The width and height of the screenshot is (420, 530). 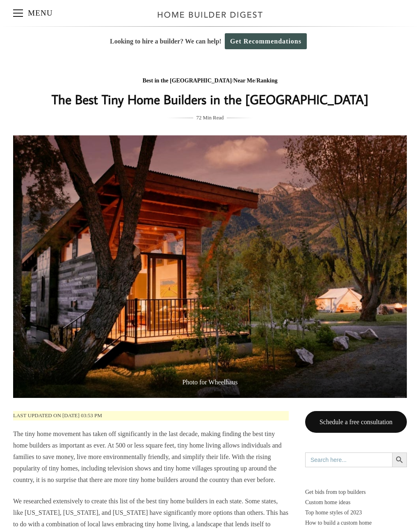 I want to click on span: Menu, so click(x=18, y=13).